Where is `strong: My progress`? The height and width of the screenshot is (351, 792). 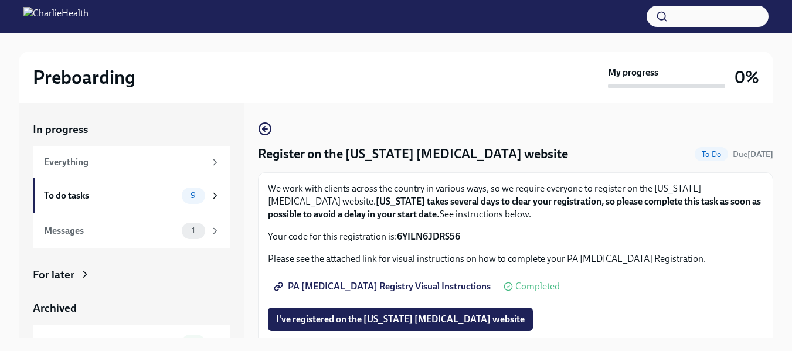
strong: My progress is located at coordinates (633, 73).